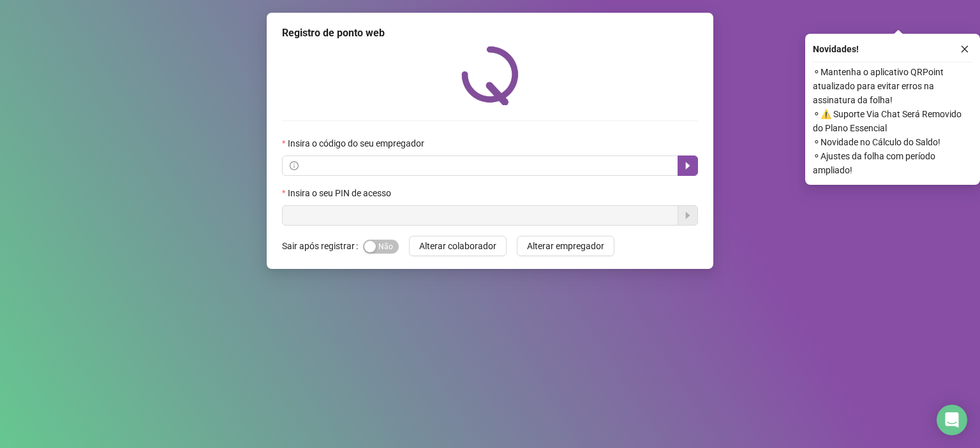  What do you see at coordinates (490, 75) in the screenshot?
I see `img: QRPoint` at bounding box center [490, 75].